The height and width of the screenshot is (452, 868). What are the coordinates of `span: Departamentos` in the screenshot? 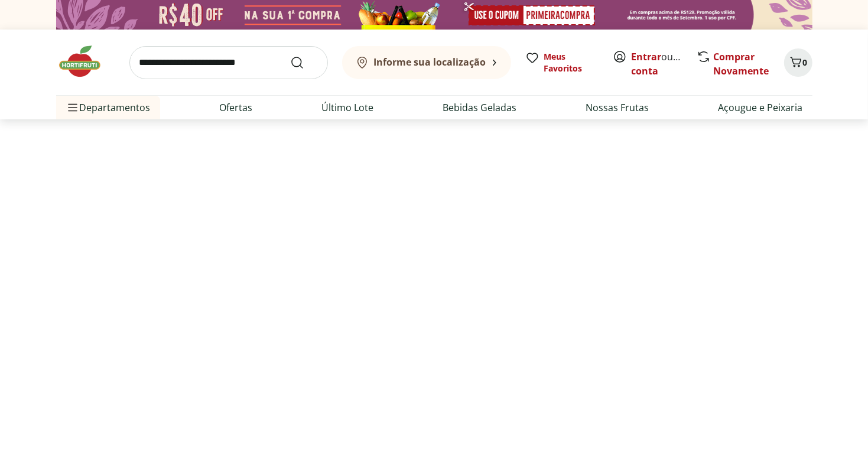 It's located at (108, 108).